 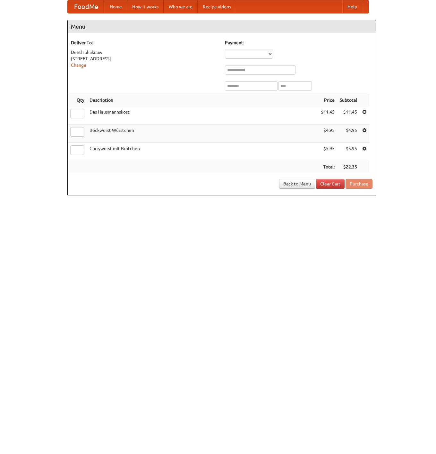 What do you see at coordinates (328, 100) in the screenshot?
I see `th: Price` at bounding box center [328, 100].